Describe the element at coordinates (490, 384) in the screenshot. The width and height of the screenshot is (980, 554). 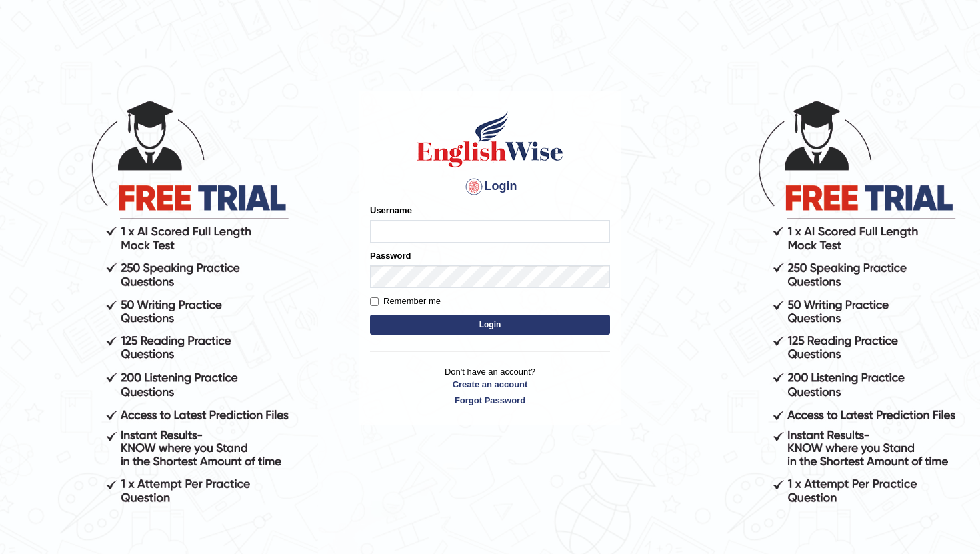
I see `a: Create an account` at that location.